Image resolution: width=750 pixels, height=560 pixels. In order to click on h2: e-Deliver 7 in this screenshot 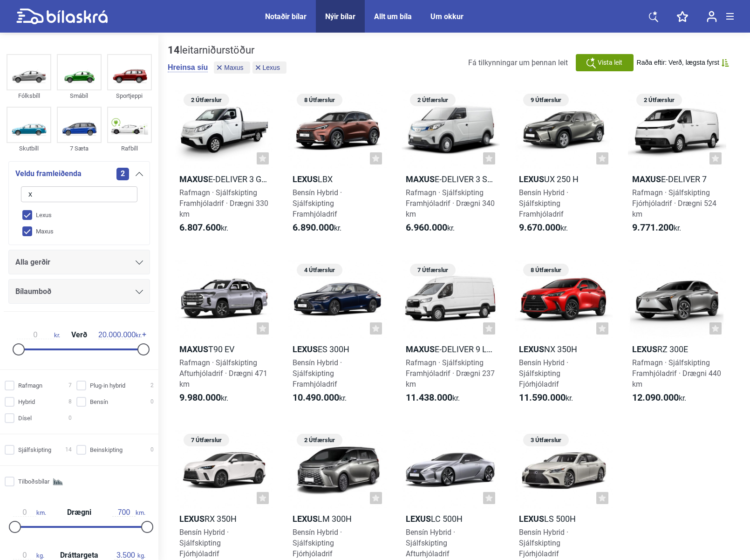, I will do `click(677, 179)`.